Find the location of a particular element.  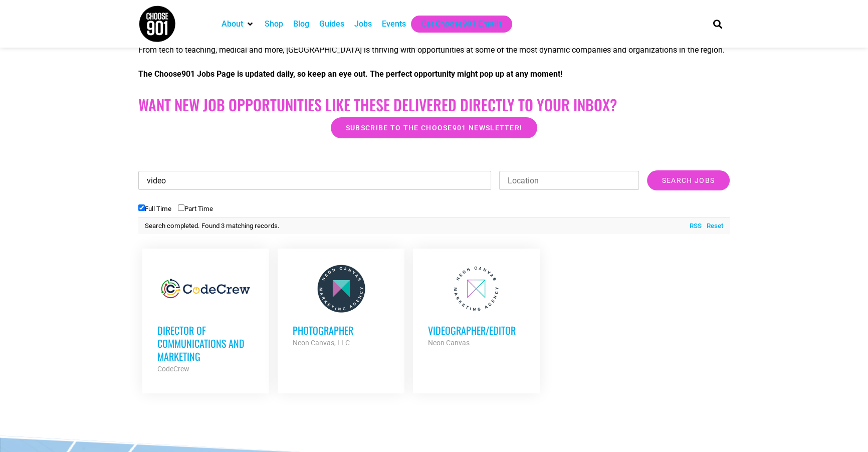

input: Part Time is located at coordinates (181, 207).